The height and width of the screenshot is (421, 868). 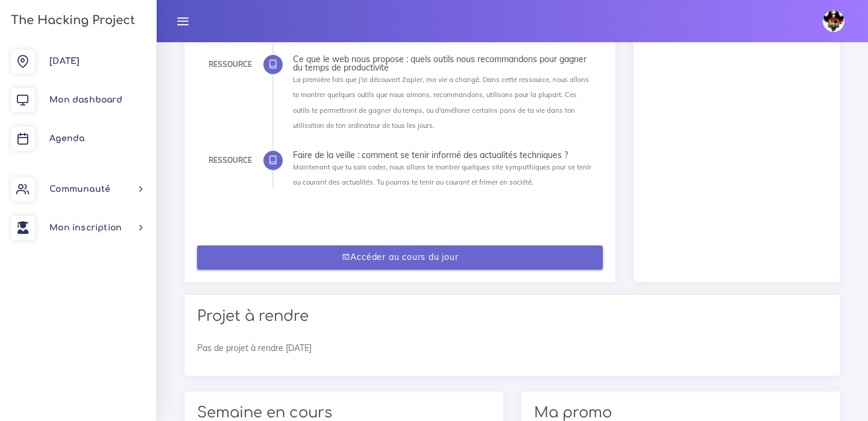 I want to click on span: Mon dashboard, so click(x=86, y=100).